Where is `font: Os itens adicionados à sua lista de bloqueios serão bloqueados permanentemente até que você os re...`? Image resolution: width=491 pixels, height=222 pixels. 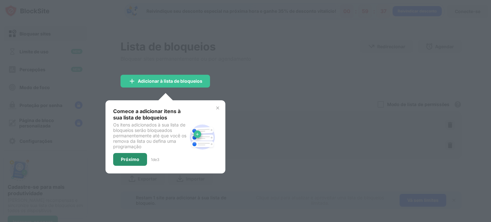
font: Os itens adicionados à sua lista de bloqueios serão bloqueados permanentemente até que você os re... is located at coordinates (150, 136).